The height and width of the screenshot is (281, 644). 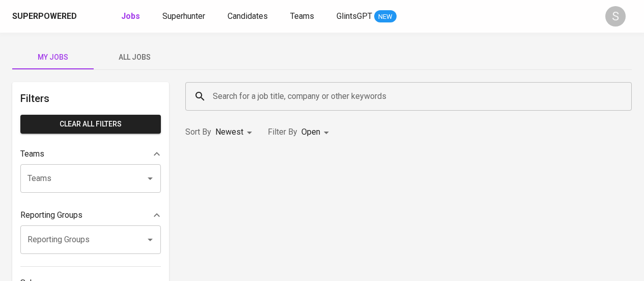 What do you see at coordinates (90, 98) in the screenshot?
I see `h6: Filters` at bounding box center [90, 98].